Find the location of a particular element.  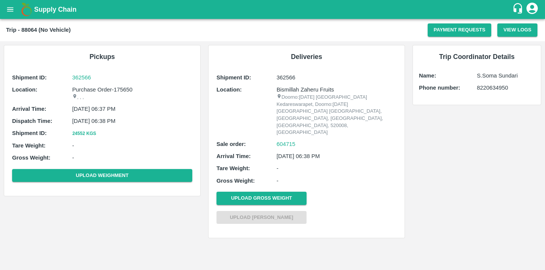

p: 8220634950 is located at coordinates (506, 88).